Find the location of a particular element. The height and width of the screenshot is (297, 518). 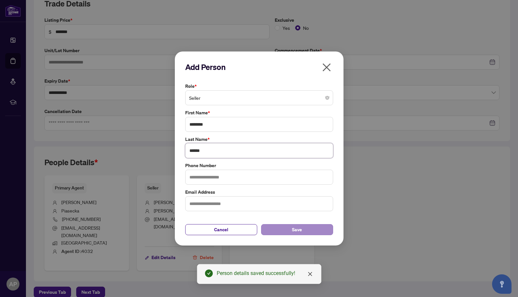

label: First Name is located at coordinates (259, 113).